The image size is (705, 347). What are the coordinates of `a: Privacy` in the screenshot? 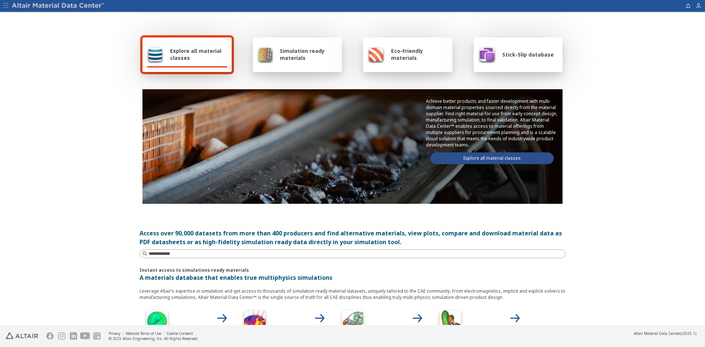 It's located at (115, 333).